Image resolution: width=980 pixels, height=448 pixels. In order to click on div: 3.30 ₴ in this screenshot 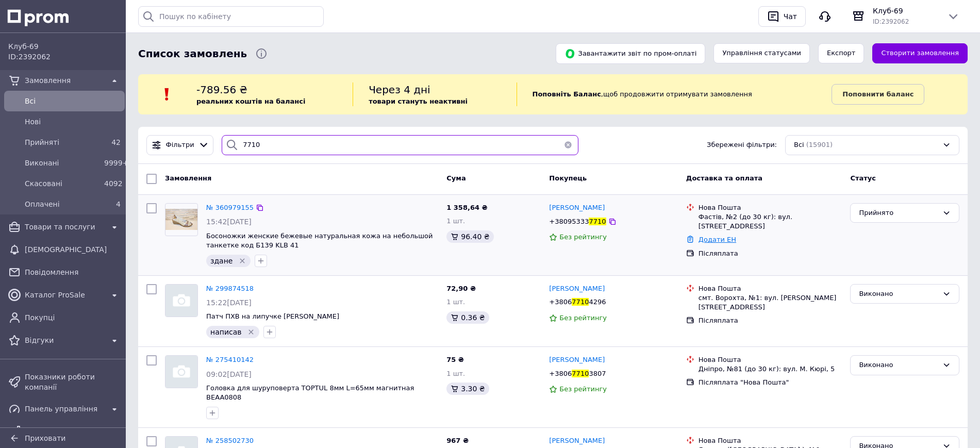, I will do `click(468, 389)`.